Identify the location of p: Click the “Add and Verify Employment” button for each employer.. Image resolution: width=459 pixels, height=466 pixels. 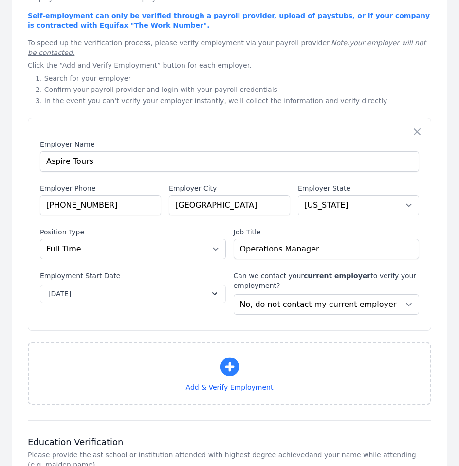
(229, 65).